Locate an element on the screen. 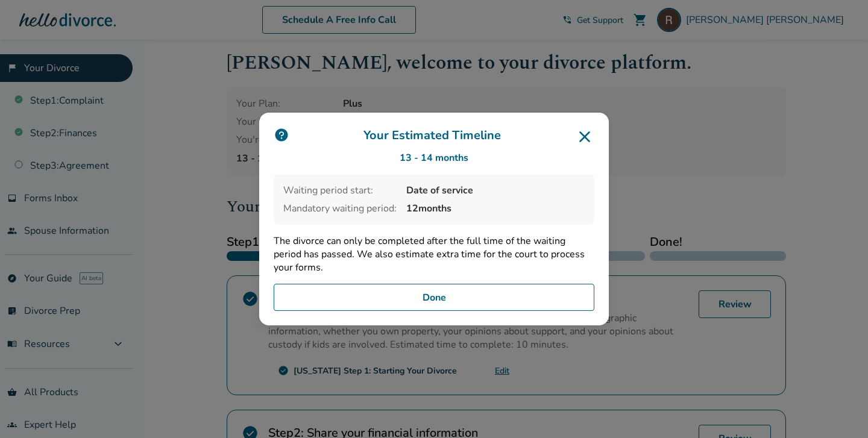 This screenshot has width=868, height=438. div: Chat Widget is located at coordinates (838, 409).